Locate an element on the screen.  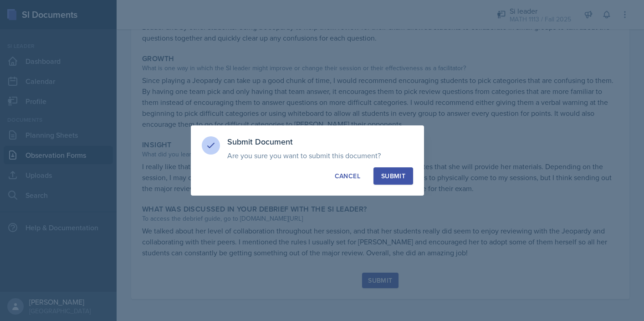
button: Cancel is located at coordinates (348, 175).